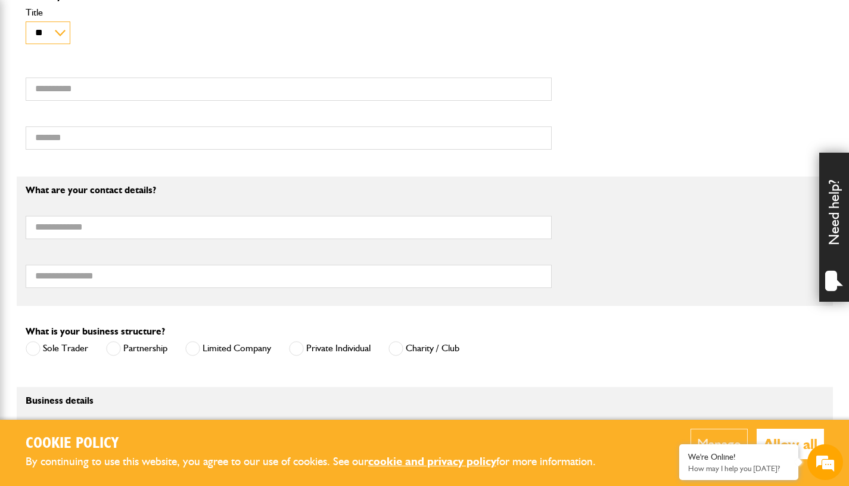 This screenshot has height=486, width=849. I want to click on div: Chat with us now, so click(131, 74).